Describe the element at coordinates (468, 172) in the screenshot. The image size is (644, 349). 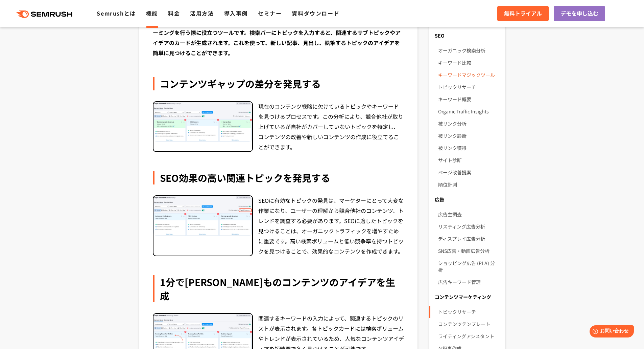
I see `a: ページ改善提案` at that location.